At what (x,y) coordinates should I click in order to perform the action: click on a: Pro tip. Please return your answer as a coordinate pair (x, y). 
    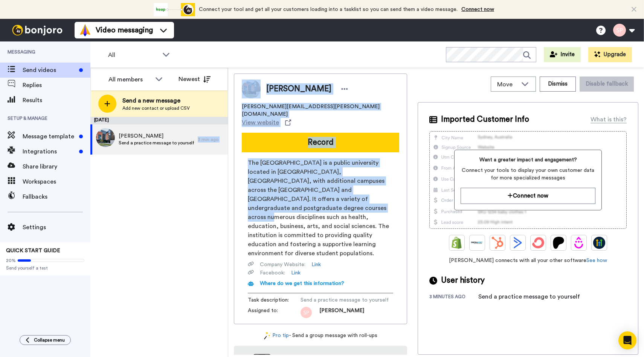
    Looking at the image, I should click on (276, 335).